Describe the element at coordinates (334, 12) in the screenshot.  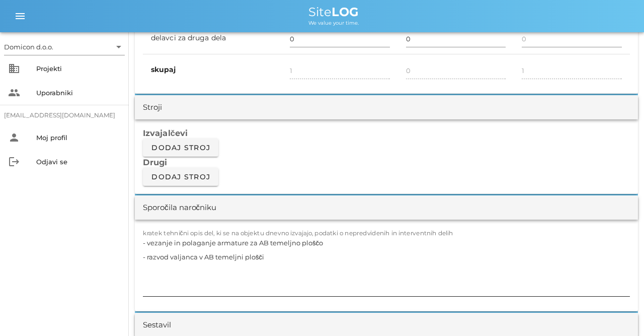
I see `span: Site` at that location.